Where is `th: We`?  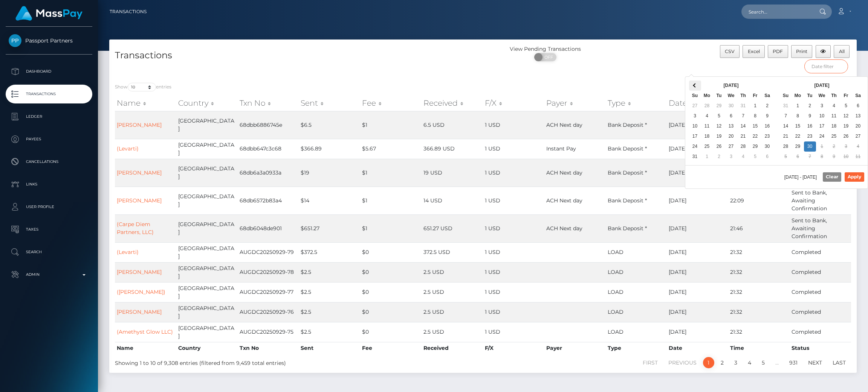 th: We is located at coordinates (822, 95).